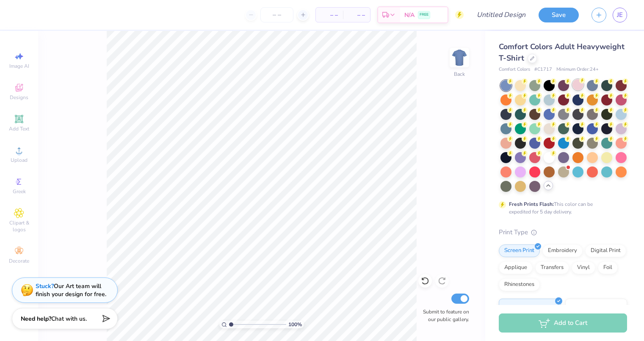 The width and height of the screenshot is (644, 341). I want to click on div: Vinyl, so click(583, 268).